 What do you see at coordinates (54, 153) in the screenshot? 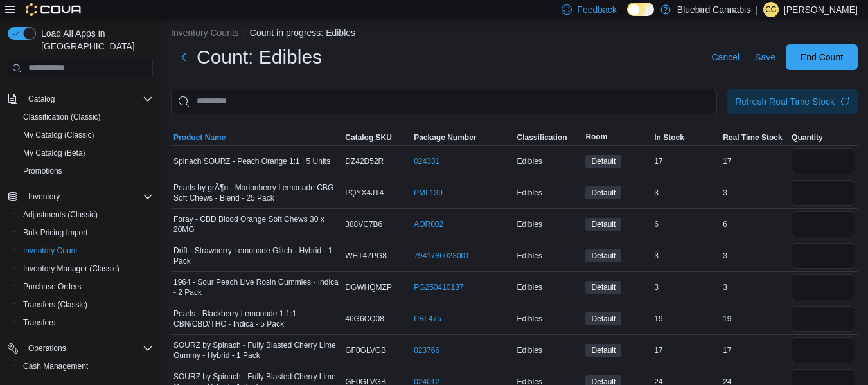
I see `a: My Catalog (Beta)` at bounding box center [54, 153].